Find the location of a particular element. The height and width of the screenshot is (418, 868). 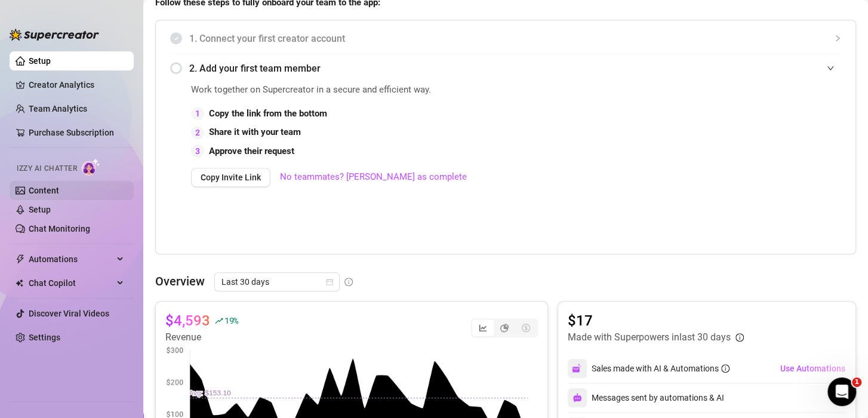

a: Content is located at coordinates (44, 190).